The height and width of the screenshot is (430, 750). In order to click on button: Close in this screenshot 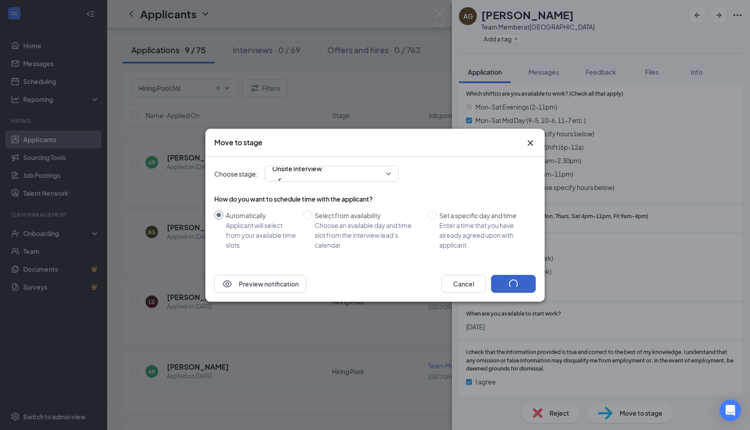, I will do `click(531, 143)`.